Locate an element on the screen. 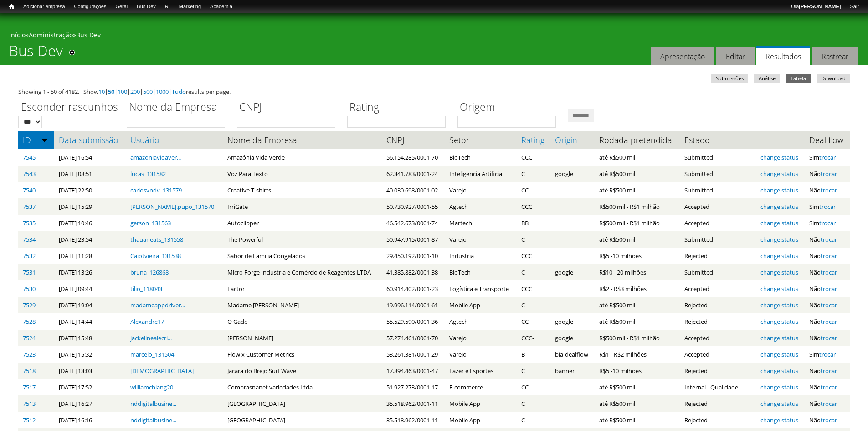 The height and width of the screenshot is (431, 868). td: CC is located at coordinates (533, 190).